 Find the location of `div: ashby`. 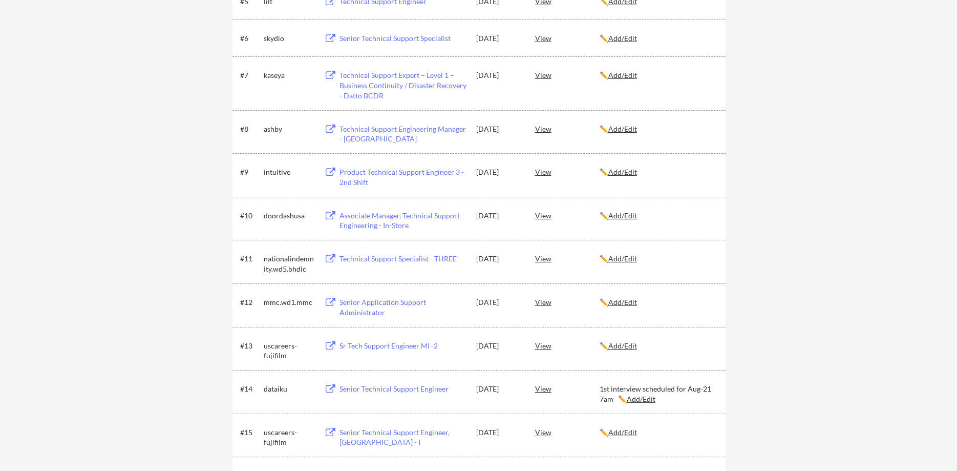

div: ashby is located at coordinates (289, 129).